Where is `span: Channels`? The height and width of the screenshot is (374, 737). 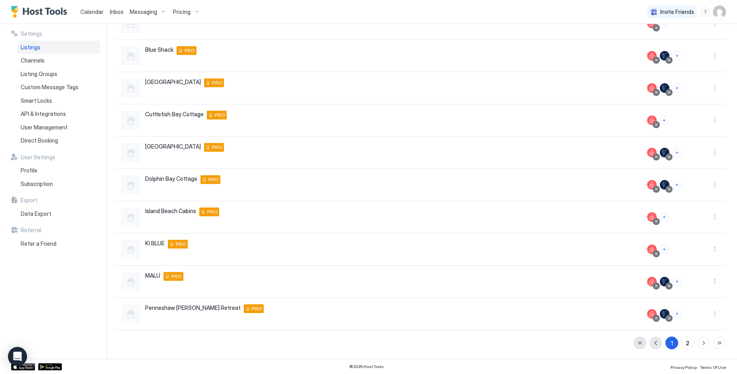
span: Channels is located at coordinates (33, 60).